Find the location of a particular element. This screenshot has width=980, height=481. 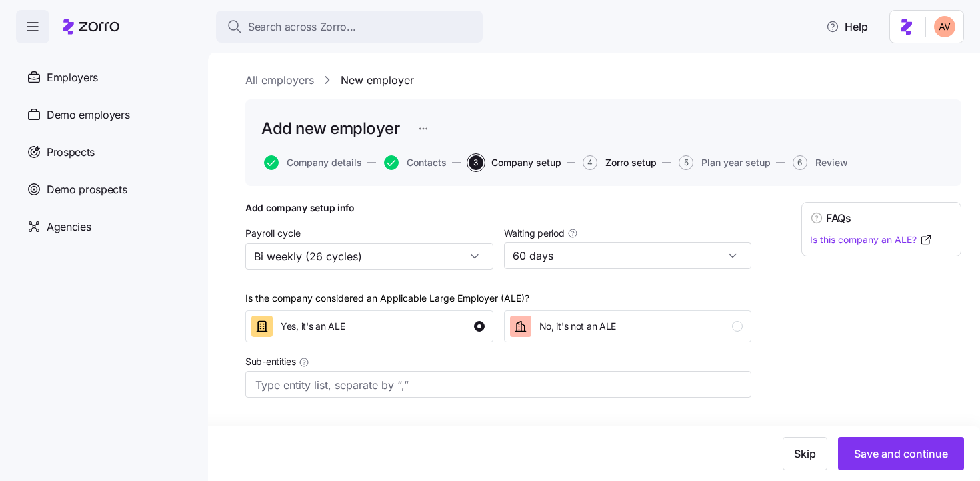

span: 6 is located at coordinates (800, 163).